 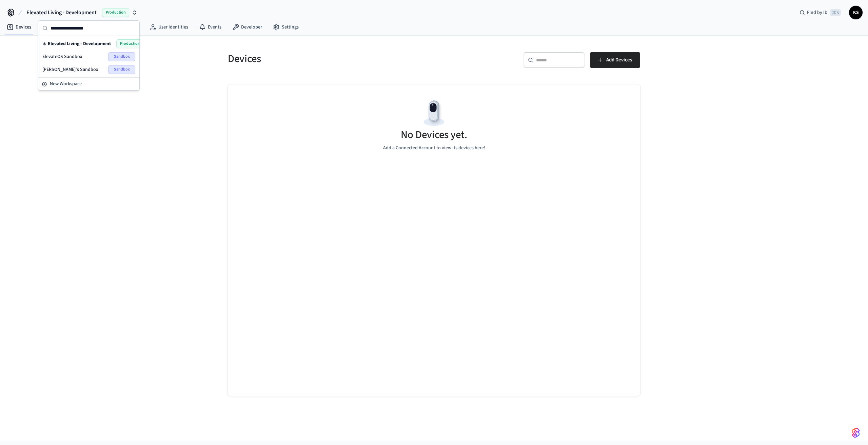 I want to click on a: Developer, so click(x=247, y=27).